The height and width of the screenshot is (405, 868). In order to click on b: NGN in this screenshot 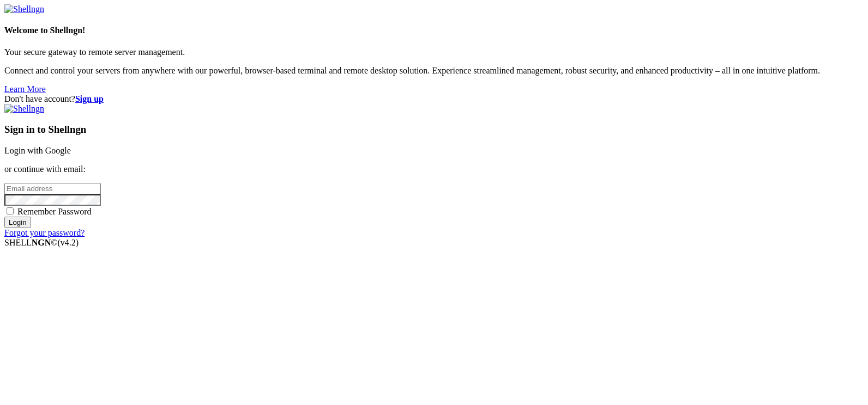, I will do `click(41, 242)`.